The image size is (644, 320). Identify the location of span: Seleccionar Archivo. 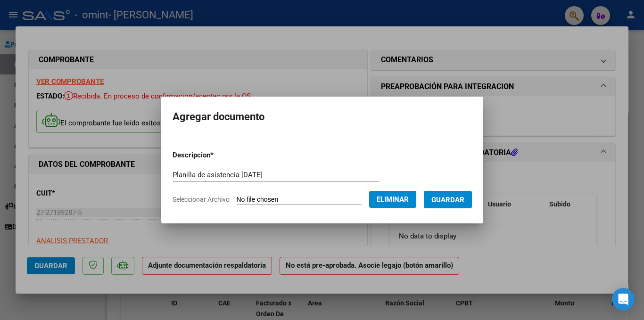
(201, 199).